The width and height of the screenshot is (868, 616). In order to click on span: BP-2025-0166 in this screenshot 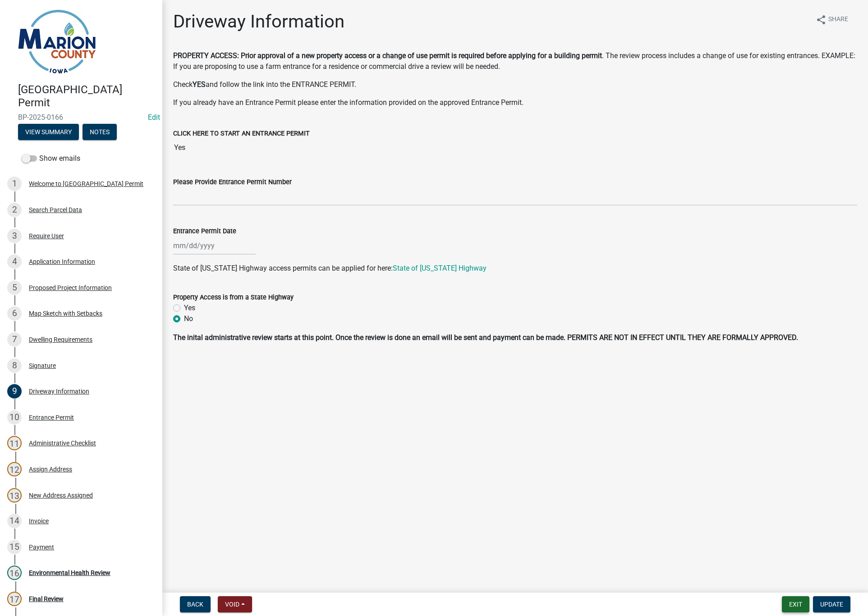, I will do `click(81, 117)`.